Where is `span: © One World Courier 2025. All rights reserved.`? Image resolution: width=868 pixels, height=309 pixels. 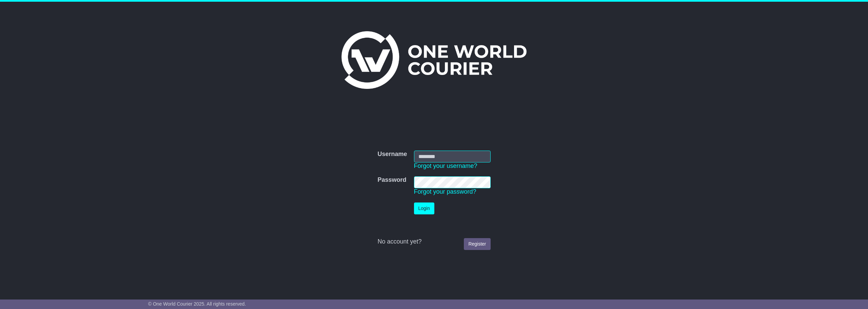
span: © One World Courier 2025. All rights reserved. is located at coordinates (197, 304).